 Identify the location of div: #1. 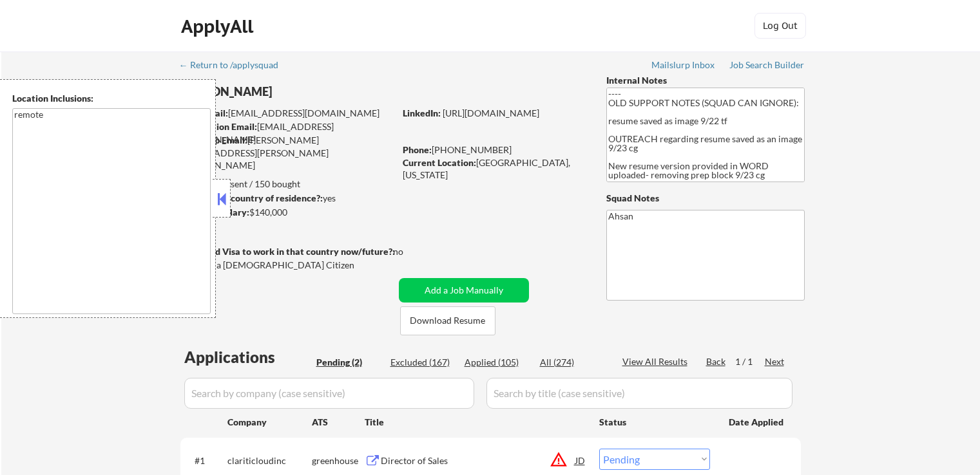
(205, 461).